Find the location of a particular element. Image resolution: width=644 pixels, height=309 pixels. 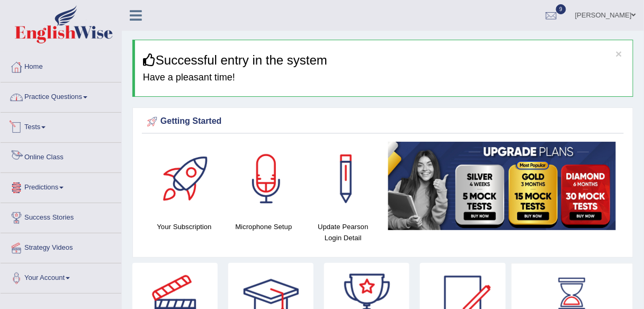

a: Your Account is located at coordinates (61, 277).